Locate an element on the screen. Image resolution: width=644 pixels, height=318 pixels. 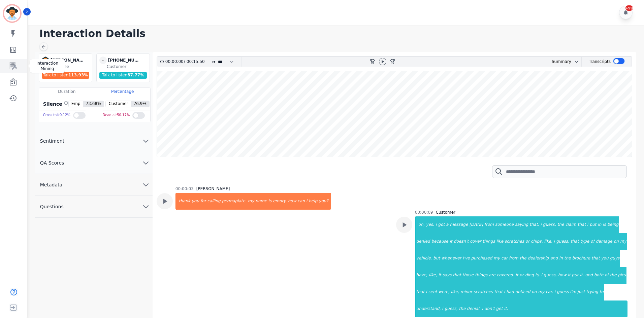
div: because is located at coordinates (440, 242).